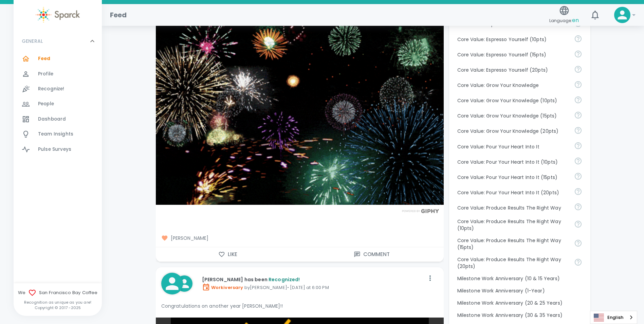  I want to click on button: Language:en, so click(564, 15).